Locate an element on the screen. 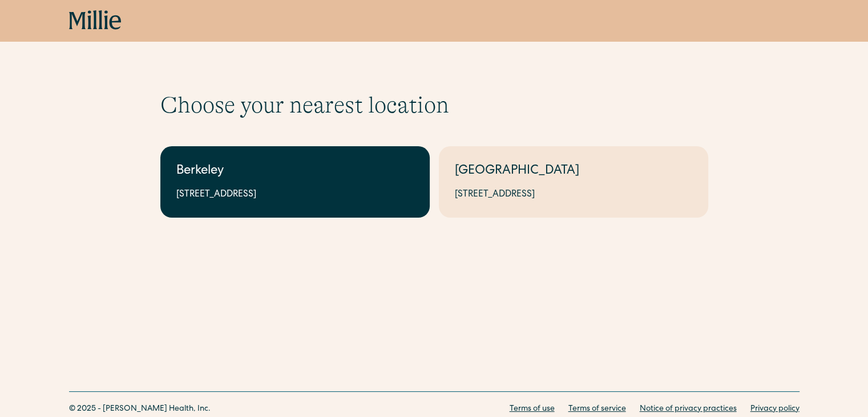 The width and height of the screenshot is (868, 417). a: Notice of privacy practices is located at coordinates (688, 409).